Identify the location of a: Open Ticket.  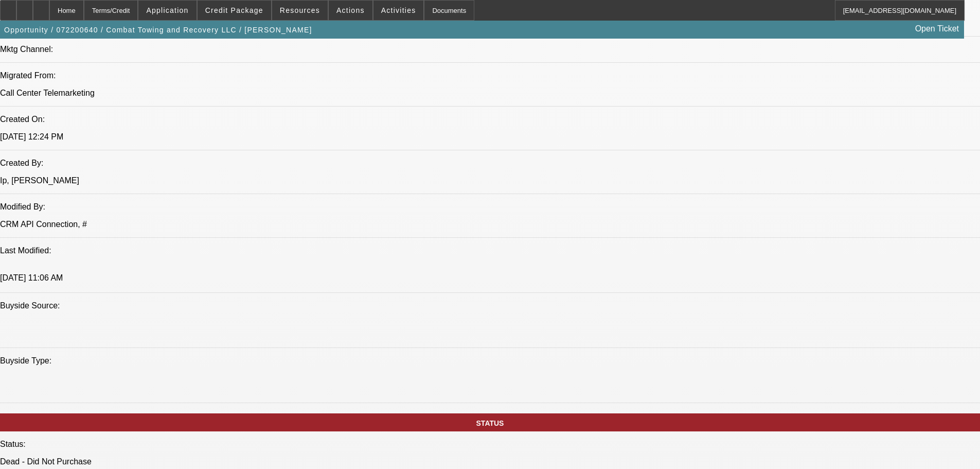
(937, 29).